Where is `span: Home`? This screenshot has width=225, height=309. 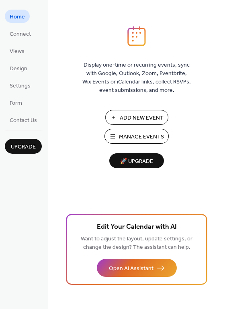
span: Home is located at coordinates (17, 17).